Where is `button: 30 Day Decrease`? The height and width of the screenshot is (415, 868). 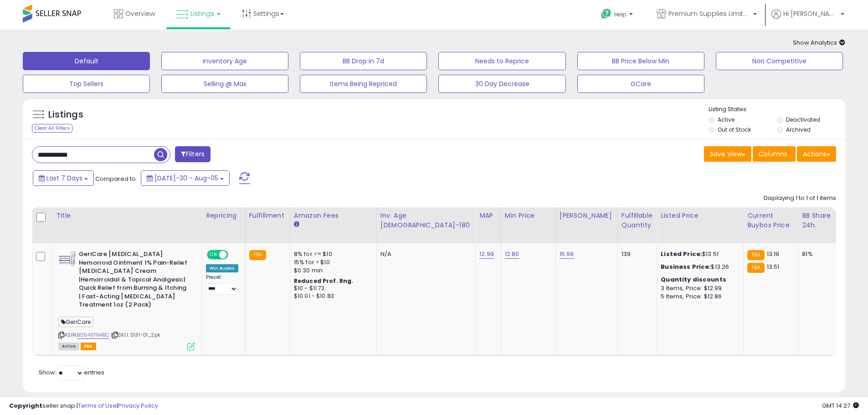
button: 30 Day Decrease is located at coordinates (502, 84).